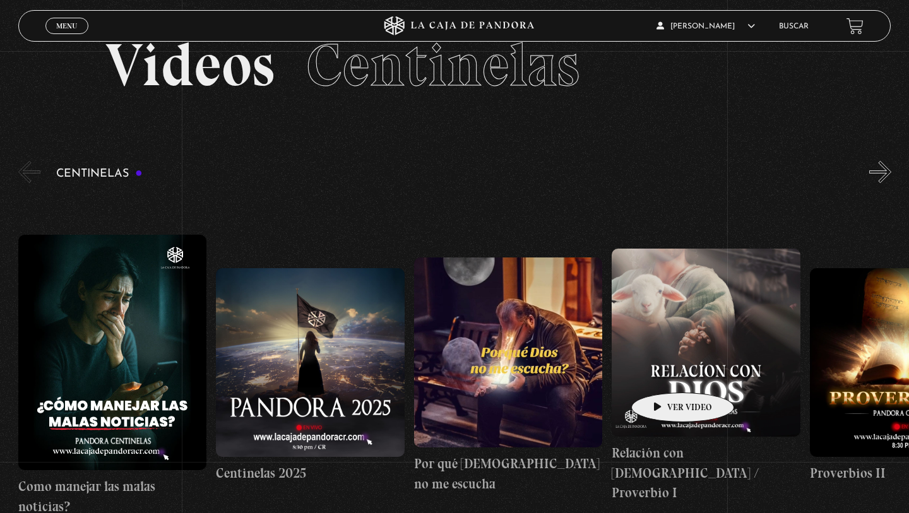 The image size is (909, 513). I want to click on span: Cerrar, so click(67, 37).